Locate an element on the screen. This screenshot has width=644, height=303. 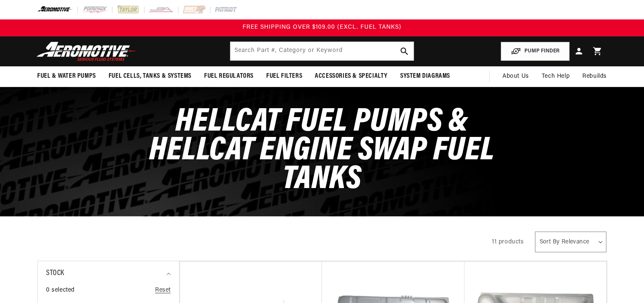
summary: Rebuilds is located at coordinates (595, 77).